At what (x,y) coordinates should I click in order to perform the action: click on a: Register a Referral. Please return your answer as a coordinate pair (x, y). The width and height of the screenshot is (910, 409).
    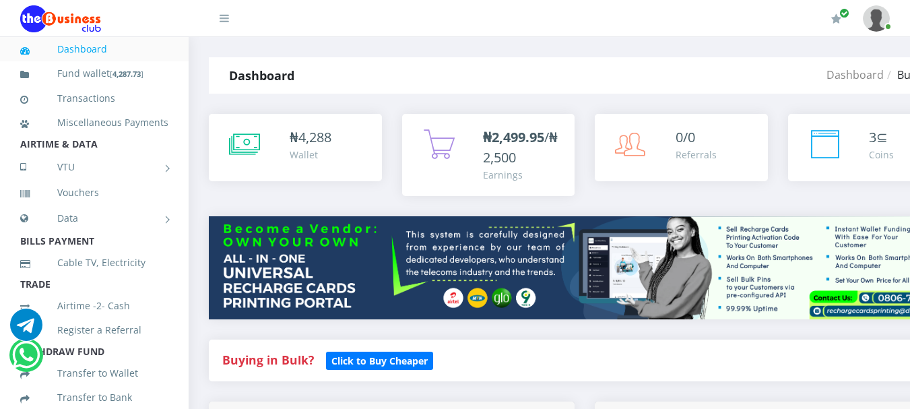
    Looking at the image, I should click on (94, 330).